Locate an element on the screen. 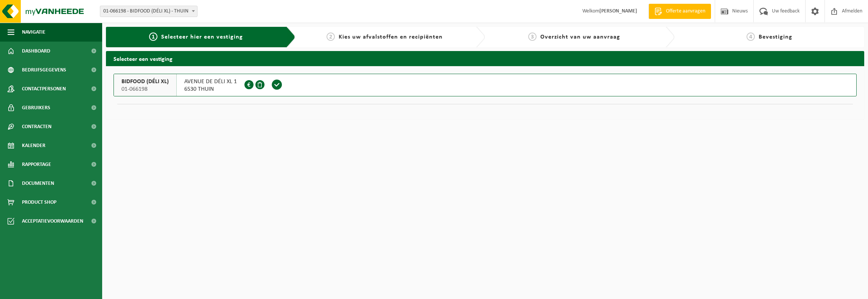  span: Kalender is located at coordinates (34, 146).